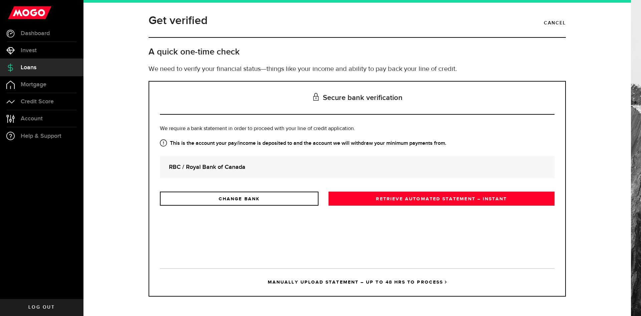  What do you see at coordinates (28, 67) in the screenshot?
I see `span: Loans` at bounding box center [28, 67].